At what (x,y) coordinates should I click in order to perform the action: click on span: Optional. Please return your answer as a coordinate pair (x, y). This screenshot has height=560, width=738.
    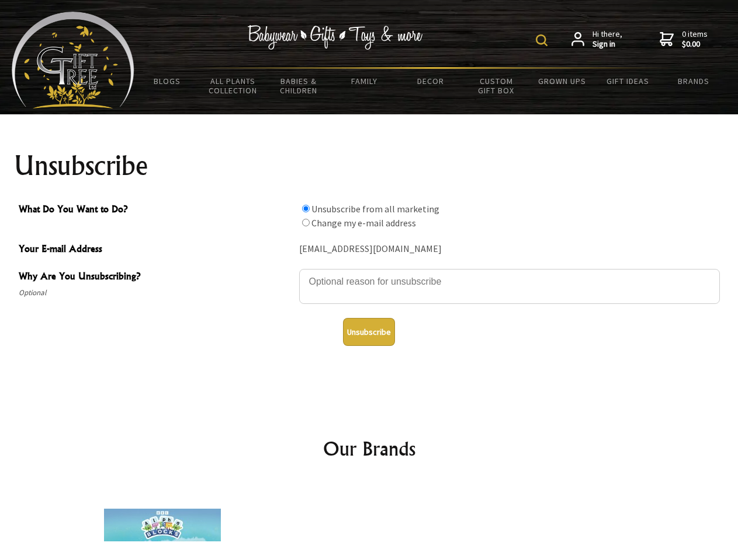
    Looking at the image, I should click on (156, 293).